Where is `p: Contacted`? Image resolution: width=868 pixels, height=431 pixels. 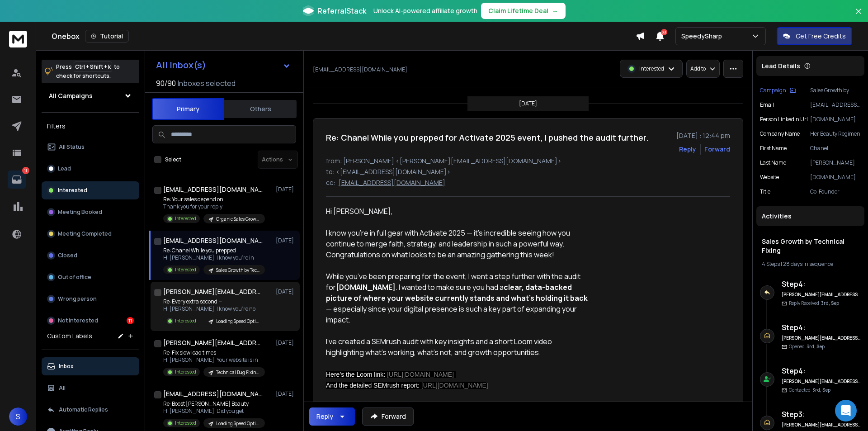 p: Contacted is located at coordinates (810, 390).